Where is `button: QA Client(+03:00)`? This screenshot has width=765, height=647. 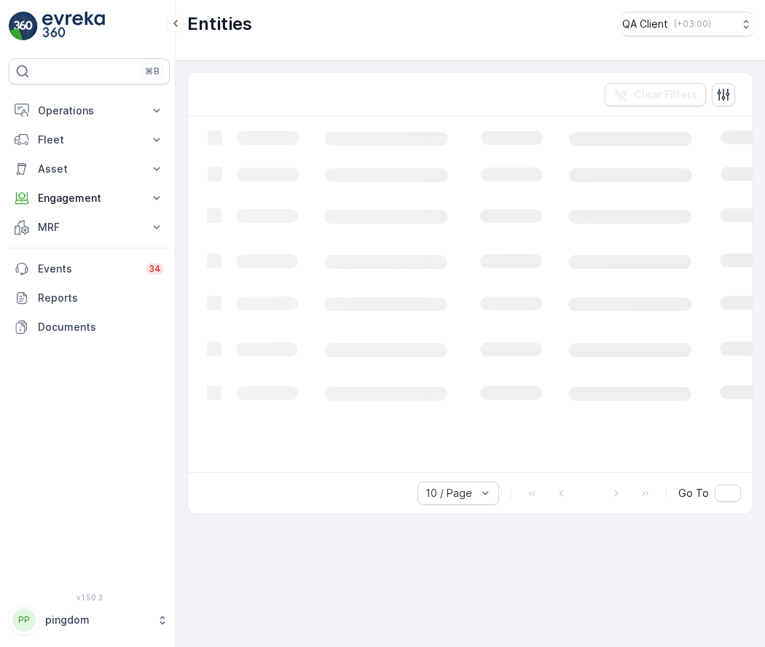 button: QA Client(+03:00) is located at coordinates (688, 24).